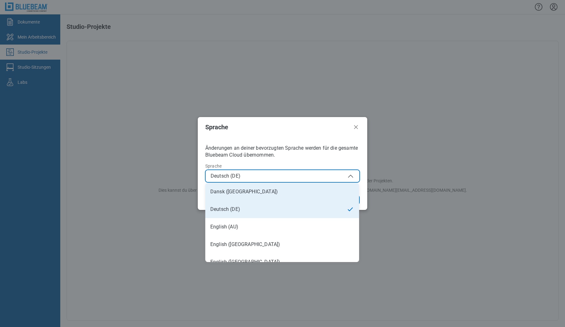  What do you see at coordinates (282, 166) in the screenshot?
I see `label: Sprache` at bounding box center [282, 166].